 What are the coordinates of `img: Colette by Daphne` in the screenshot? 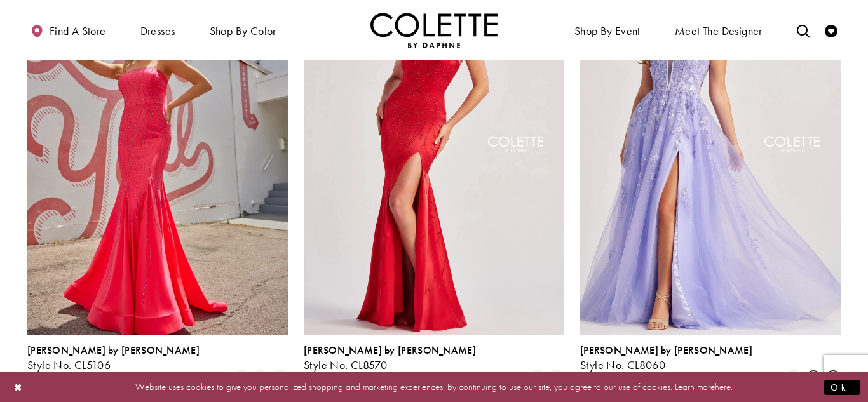 It's located at (434, 30).